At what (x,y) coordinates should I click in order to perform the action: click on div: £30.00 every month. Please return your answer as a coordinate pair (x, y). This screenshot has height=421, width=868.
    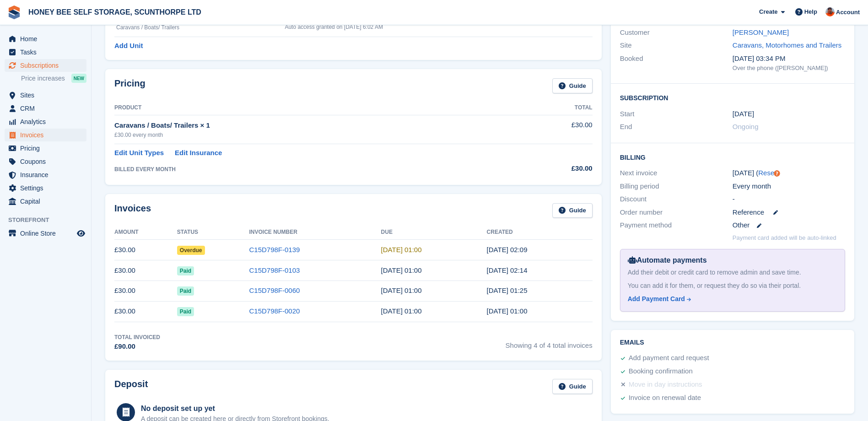
    Looking at the image, I should click on (314, 135).